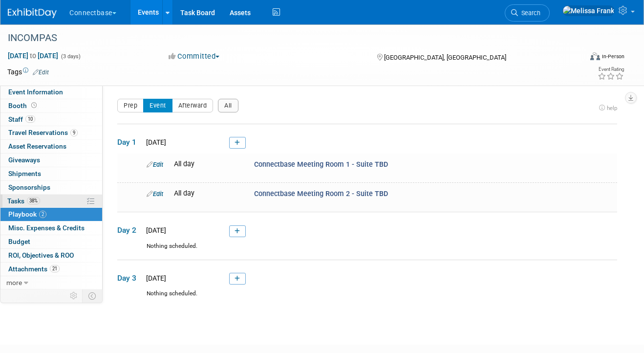 Image resolution: width=644 pixels, height=353 pixels. What do you see at coordinates (24, 106) in the screenshot?
I see `span: Booth` at bounding box center [24, 106].